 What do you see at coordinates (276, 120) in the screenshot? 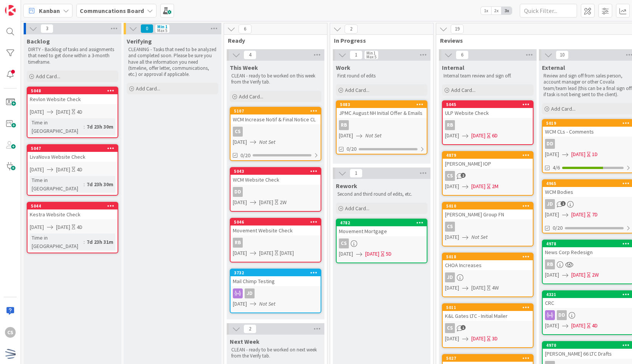
I see `div: WCM Increase Notif & Final Notice CL` at bounding box center [276, 120].